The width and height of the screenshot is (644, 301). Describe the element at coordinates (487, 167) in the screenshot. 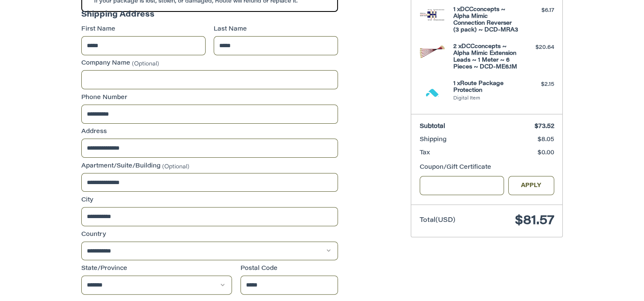

I see `div: Coupon/Gift Certificate` at that location.